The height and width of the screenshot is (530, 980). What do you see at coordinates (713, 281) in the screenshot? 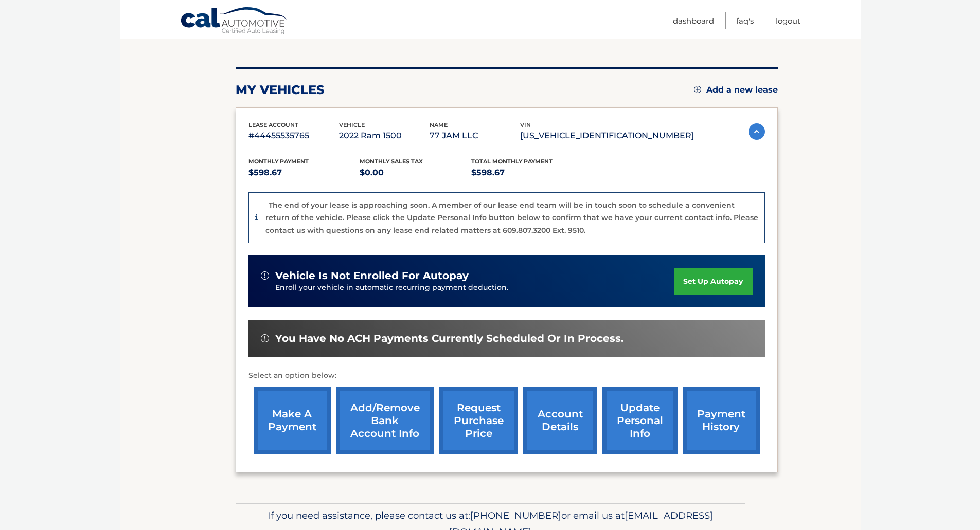
I see `a: set up autopay` at bounding box center [713, 281].